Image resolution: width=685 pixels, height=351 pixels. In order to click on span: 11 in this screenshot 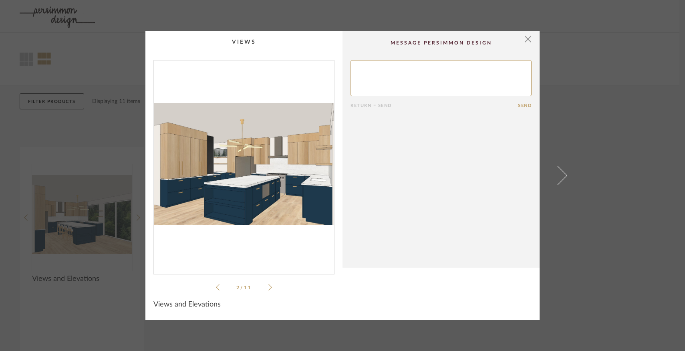, I will do `click(248, 287)`.